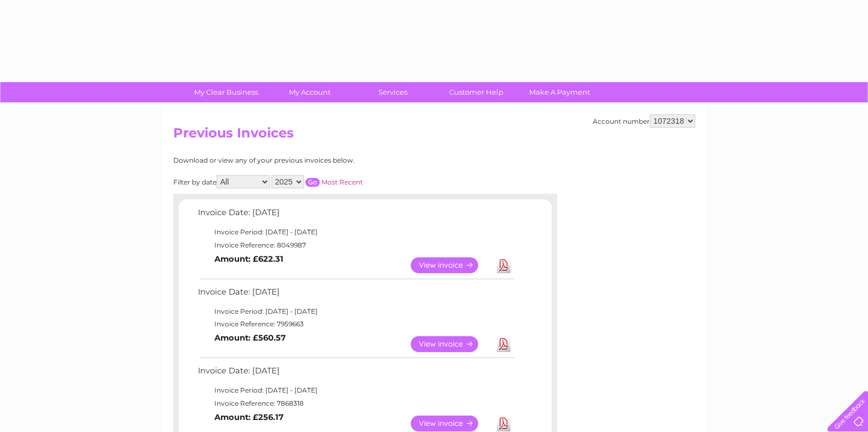  What do you see at coordinates (393, 92) in the screenshot?
I see `a: Services` at bounding box center [393, 92].